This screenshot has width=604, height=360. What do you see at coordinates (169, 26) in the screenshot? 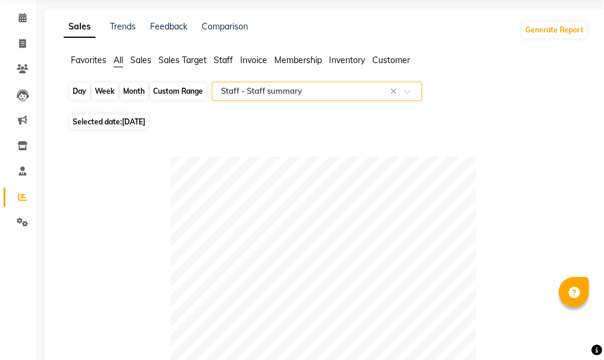
I see `a: Feedback` at bounding box center [169, 26].